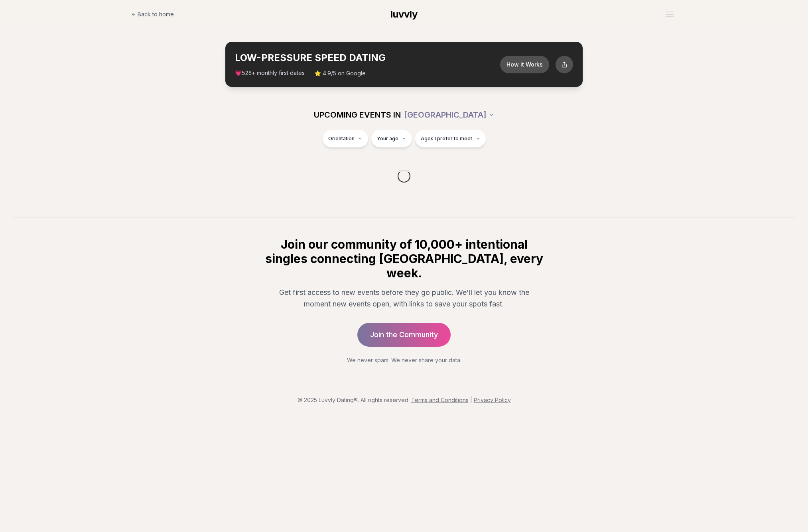 The width and height of the screenshot is (808, 532). Describe the element at coordinates (392, 139) in the screenshot. I see `button: Your age` at that location.